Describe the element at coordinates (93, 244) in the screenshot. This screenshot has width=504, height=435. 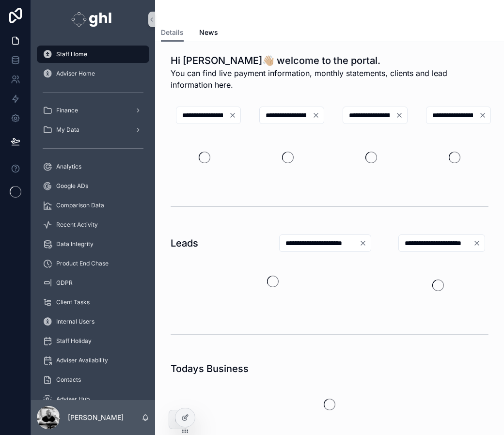
I see `a: Data Integrity` at that location.